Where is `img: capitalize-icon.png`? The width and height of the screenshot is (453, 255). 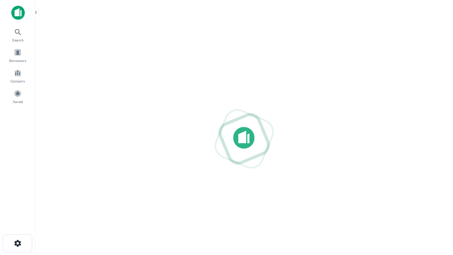
img: capitalize-icon.png is located at coordinates (18, 13).